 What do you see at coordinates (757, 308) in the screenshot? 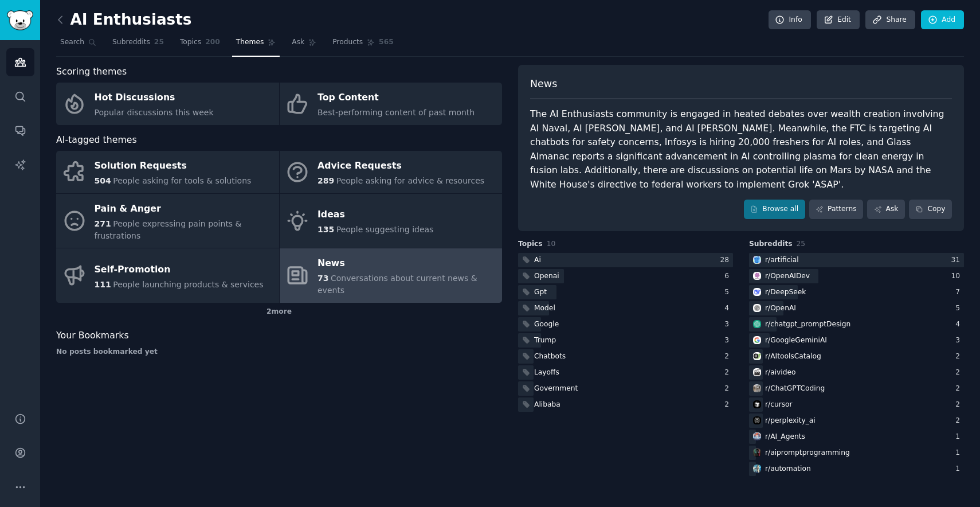
I see `img: OpenAI` at bounding box center [757, 308].